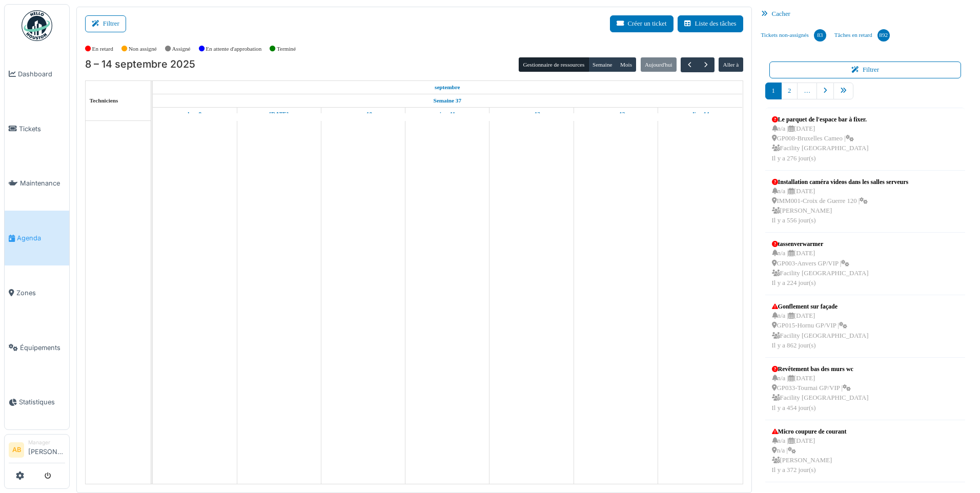 This screenshot has height=493, width=980. Describe the element at coordinates (840, 182) in the screenshot. I see `div: Installation caméra videos dans les salles serveurs` at that location.